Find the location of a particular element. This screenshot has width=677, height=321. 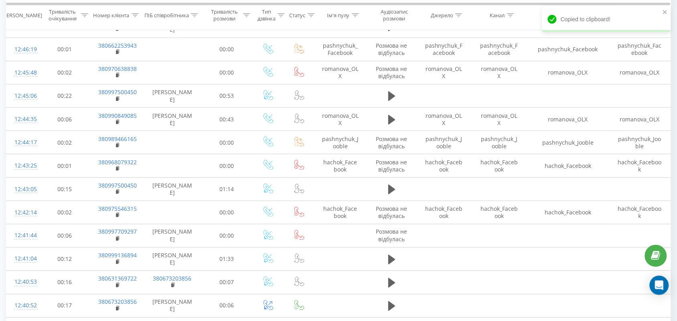

a: 380975546315 is located at coordinates (117, 208).